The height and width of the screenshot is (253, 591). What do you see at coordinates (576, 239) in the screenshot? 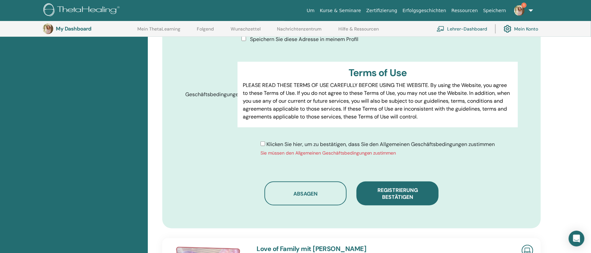
I see `div: Open Intercom Messenger` at bounding box center [576, 239].